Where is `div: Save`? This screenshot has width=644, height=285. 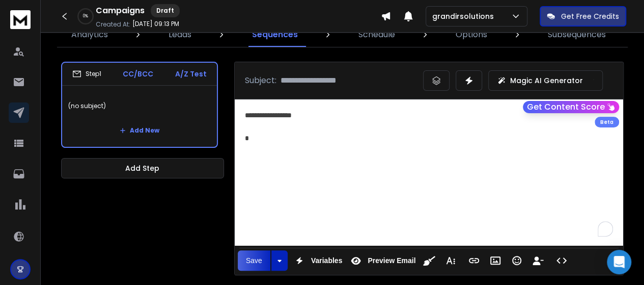 div: Save is located at coordinates (254, 260).